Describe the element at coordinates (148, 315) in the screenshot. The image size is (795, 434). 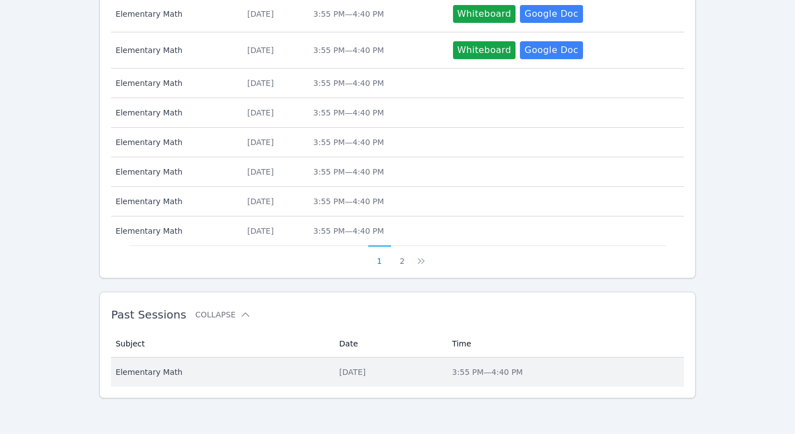
I see `span: Past Sessions` at that location.